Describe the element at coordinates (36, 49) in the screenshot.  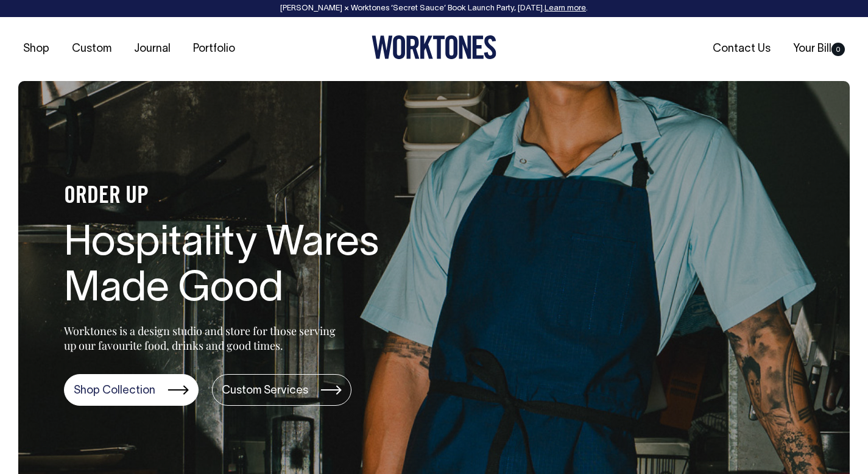
I see `a: Shop` at that location.